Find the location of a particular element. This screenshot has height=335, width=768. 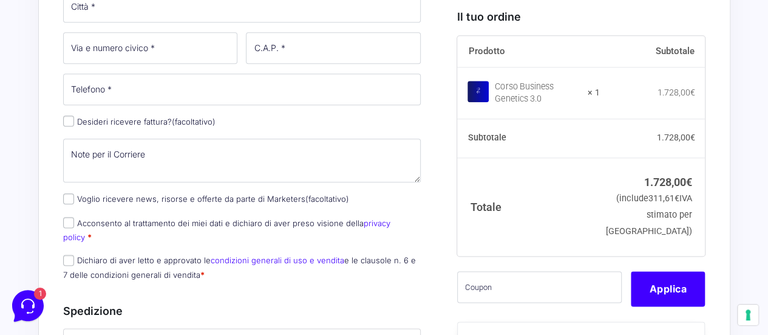

button: Le tue preferenze relative al consenso per le tecnologie di tracciamento is located at coordinates (748, 315).